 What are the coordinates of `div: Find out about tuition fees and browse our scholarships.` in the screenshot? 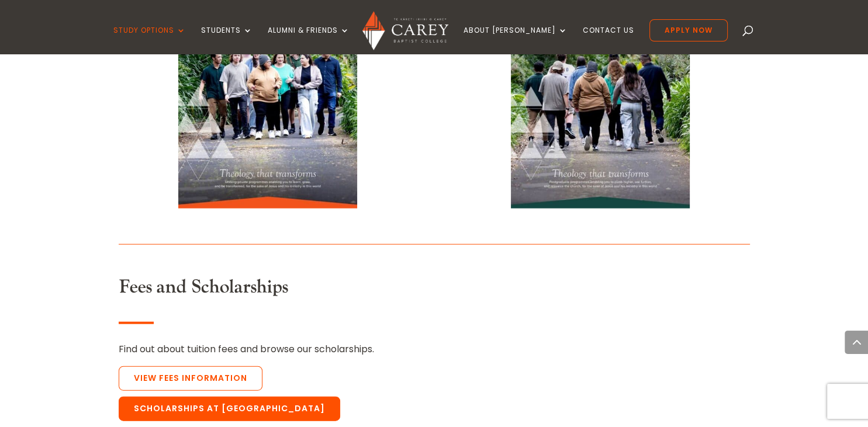 It's located at (301, 383).